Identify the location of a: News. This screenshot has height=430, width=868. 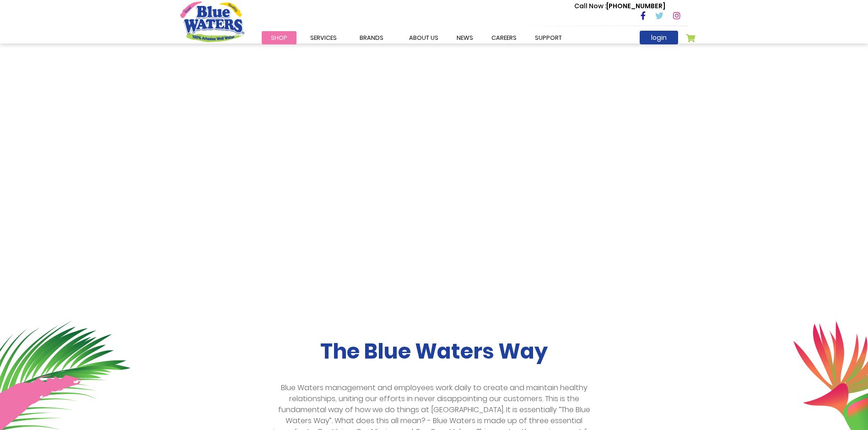
(465, 37).